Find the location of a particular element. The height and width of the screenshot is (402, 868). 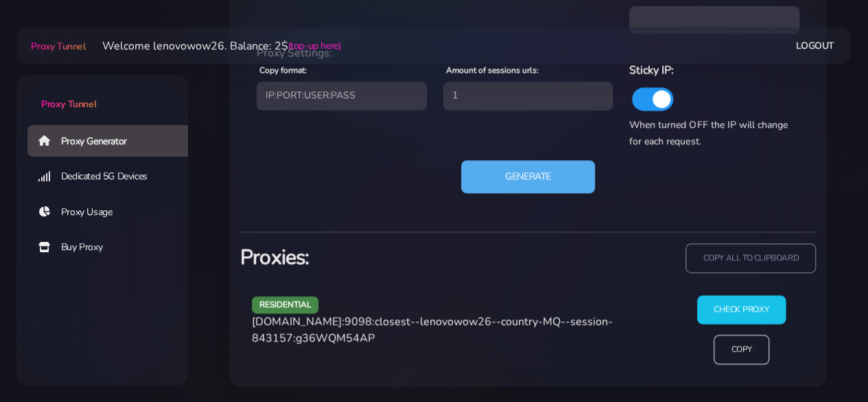

li: Welcome lenovowow26. Balance: 2$ is located at coordinates (213, 46).